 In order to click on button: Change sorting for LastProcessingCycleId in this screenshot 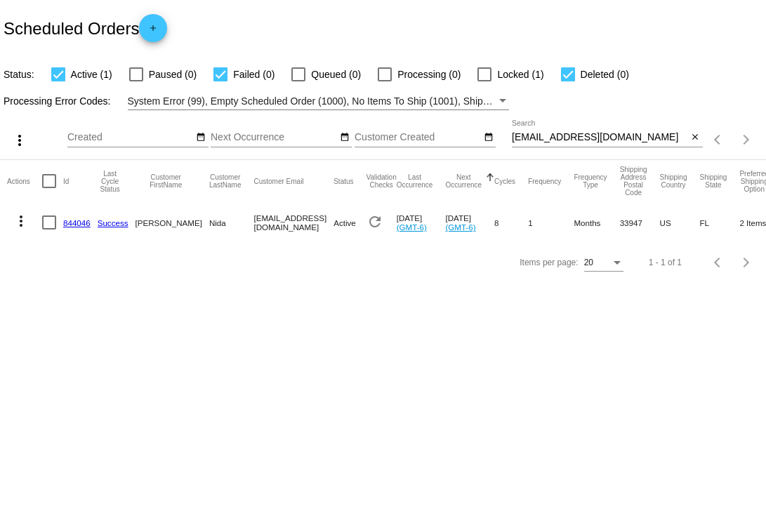, I will do `click(110, 181)`.